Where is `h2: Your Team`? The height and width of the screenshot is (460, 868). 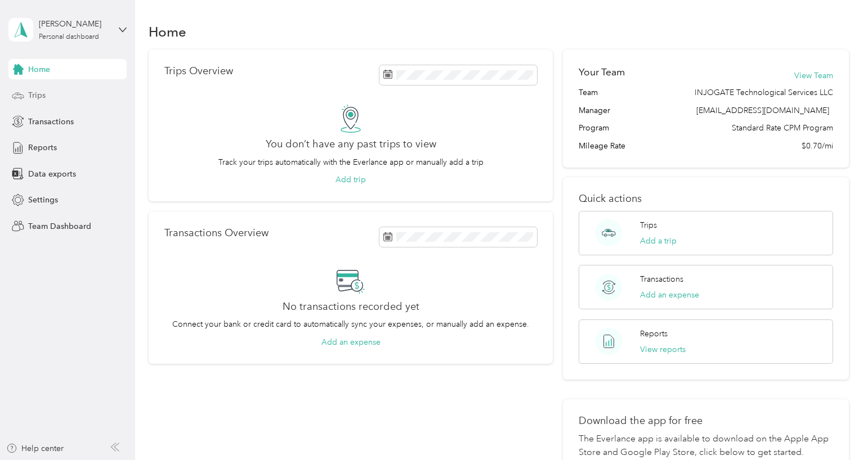 h2: Your Team is located at coordinates (602, 72).